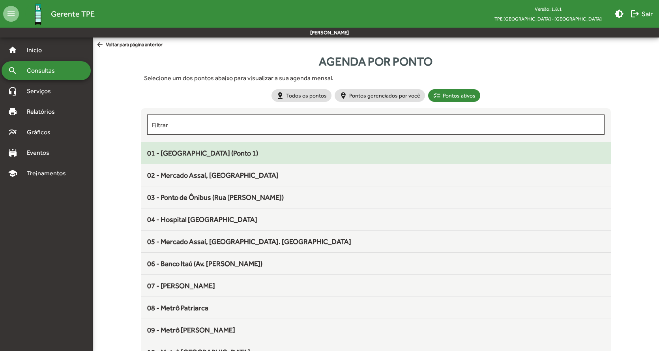 The height and width of the screenshot is (351, 659). Describe the element at coordinates (548, 9) in the screenshot. I see `div: Versão: 1.8.1` at that location.